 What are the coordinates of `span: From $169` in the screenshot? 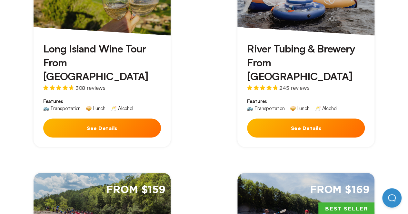 It's located at (340, 190).